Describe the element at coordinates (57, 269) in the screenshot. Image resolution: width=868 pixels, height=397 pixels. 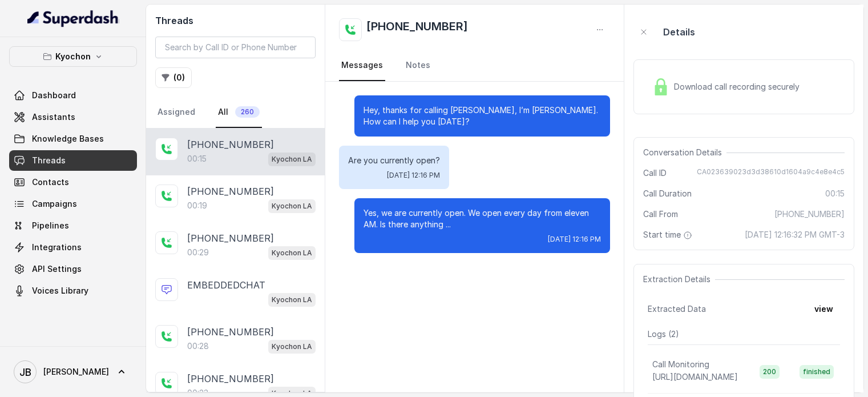
I see `span: API Settings` at that location.